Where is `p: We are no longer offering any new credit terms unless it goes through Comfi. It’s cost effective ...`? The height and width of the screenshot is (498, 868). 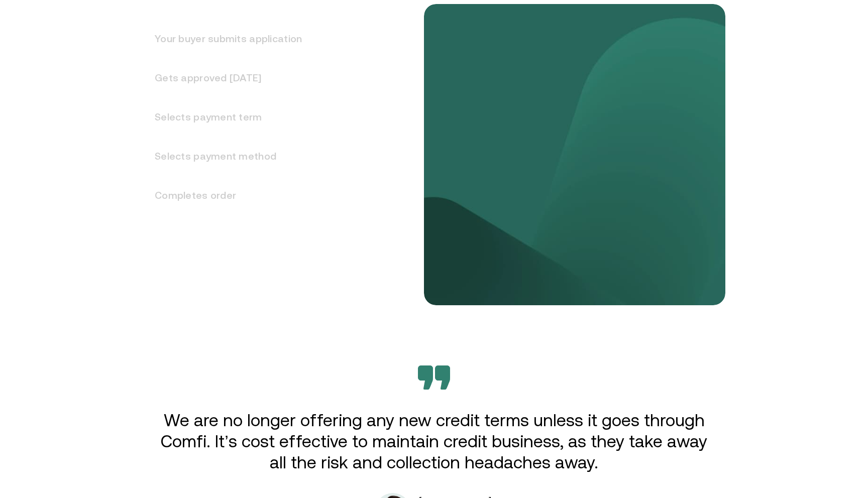
p: We are no longer offering any new credit terms unless it goes through Comfi. It’s cost effective ... is located at coordinates (434, 442).